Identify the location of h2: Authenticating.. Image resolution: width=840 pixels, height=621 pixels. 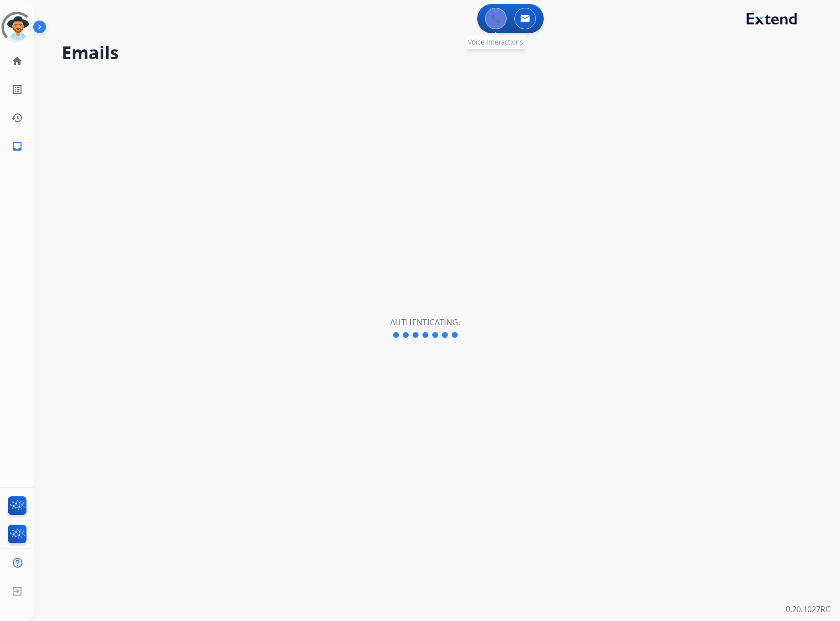
(426, 322).